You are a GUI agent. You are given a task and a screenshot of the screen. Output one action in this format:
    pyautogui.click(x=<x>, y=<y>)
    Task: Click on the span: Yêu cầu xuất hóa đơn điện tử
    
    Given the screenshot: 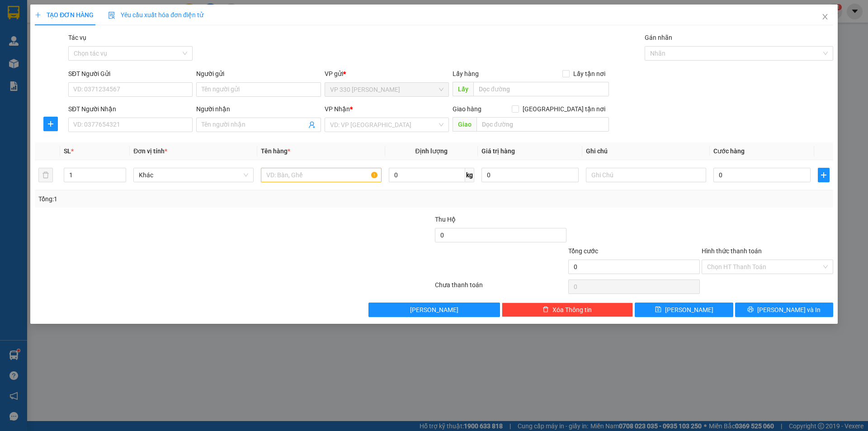 What is the action you would take?
    pyautogui.click(x=155, y=15)
    